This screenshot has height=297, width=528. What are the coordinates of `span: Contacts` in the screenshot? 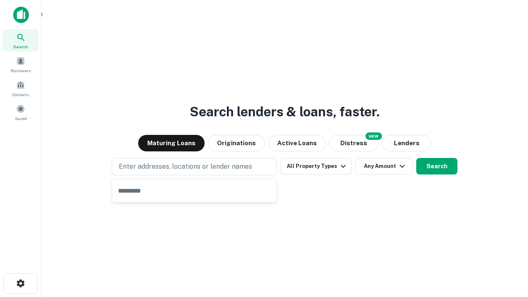 It's located at (21, 94).